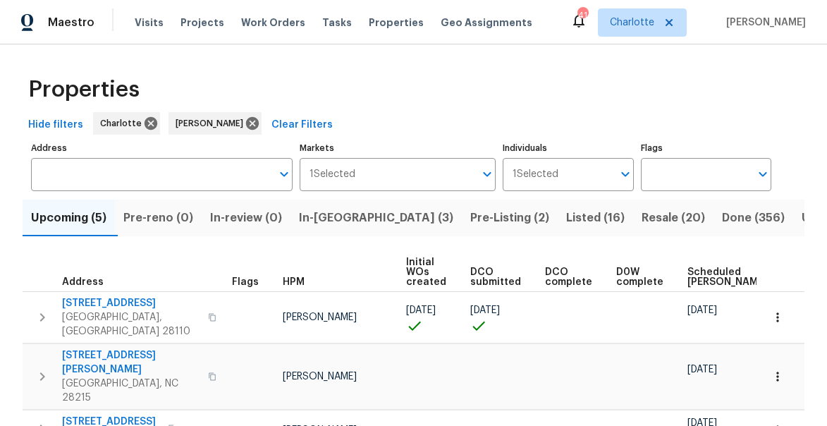  Describe the element at coordinates (202, 23) in the screenshot. I see `span: Projects` at that location.